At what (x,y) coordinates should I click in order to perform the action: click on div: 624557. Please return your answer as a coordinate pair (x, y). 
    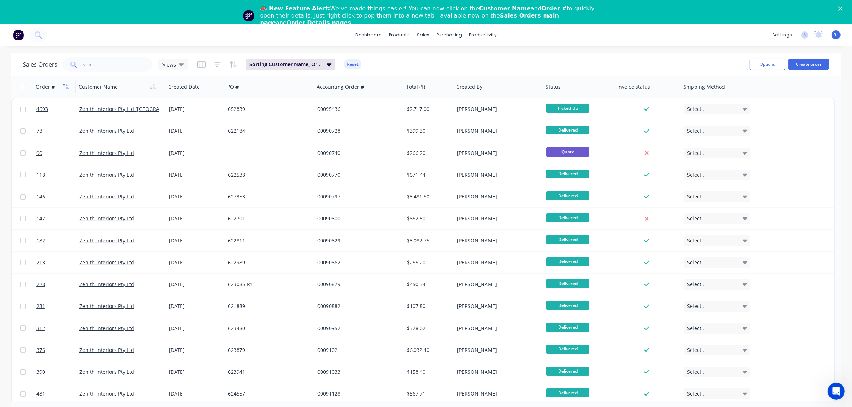
    Looking at the image, I should click on (268, 394).